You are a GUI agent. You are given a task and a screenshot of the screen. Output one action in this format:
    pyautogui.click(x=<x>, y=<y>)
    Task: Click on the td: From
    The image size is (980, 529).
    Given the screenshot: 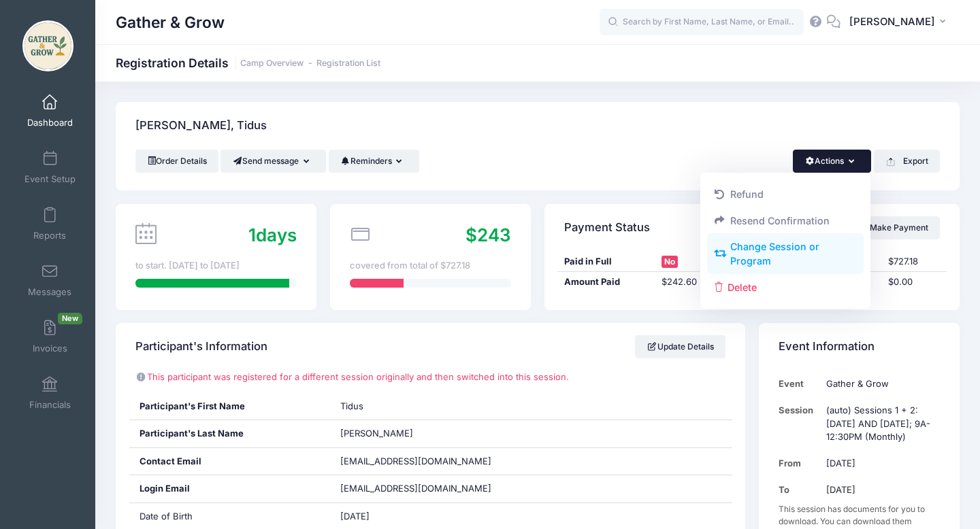 What is the action you would take?
    pyautogui.click(x=799, y=463)
    